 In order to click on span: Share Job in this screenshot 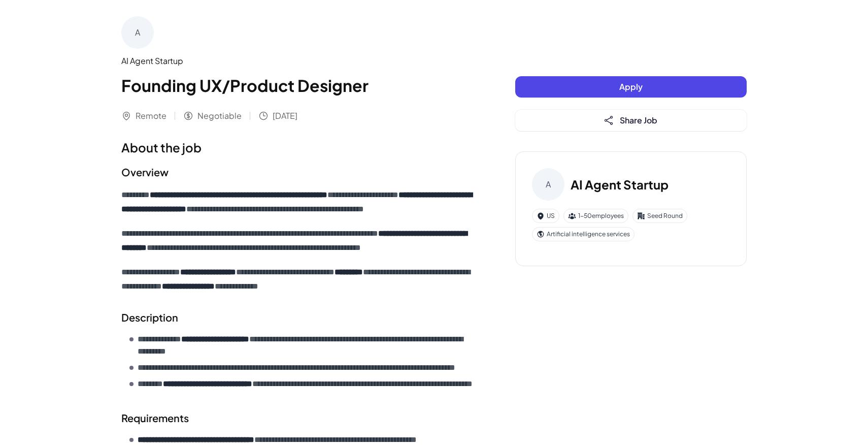, I will do `click(639, 120)`.